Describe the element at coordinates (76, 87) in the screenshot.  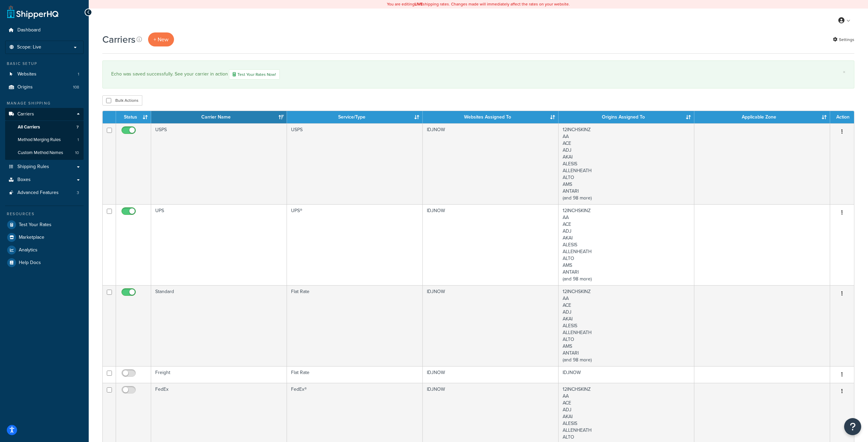
I see `span: 108` at that location.